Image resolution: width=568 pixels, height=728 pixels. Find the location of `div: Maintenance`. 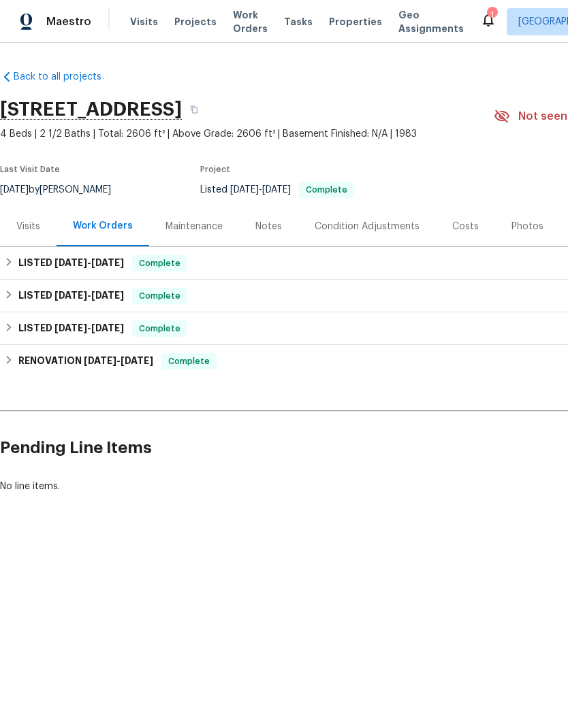

div: Maintenance is located at coordinates (194, 226).